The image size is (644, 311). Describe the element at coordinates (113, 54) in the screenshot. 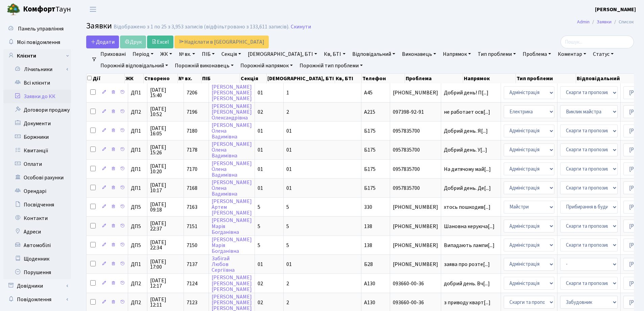

I see `a: Приховані` at that location.